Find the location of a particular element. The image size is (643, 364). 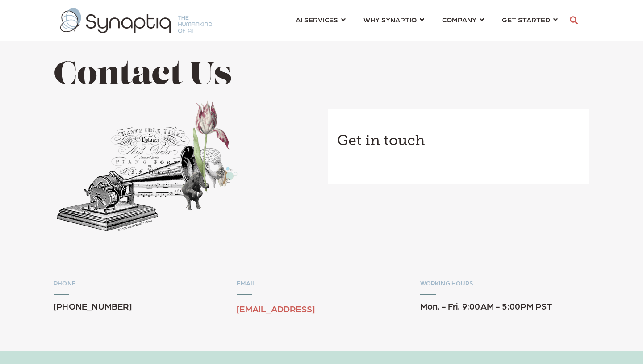

span: WHY SYNAPTIQ is located at coordinates (390, 19).